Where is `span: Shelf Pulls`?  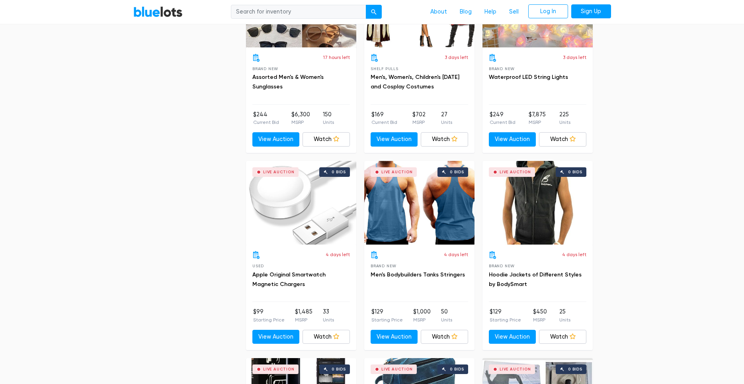
span: Shelf Pulls is located at coordinates (384, 68).